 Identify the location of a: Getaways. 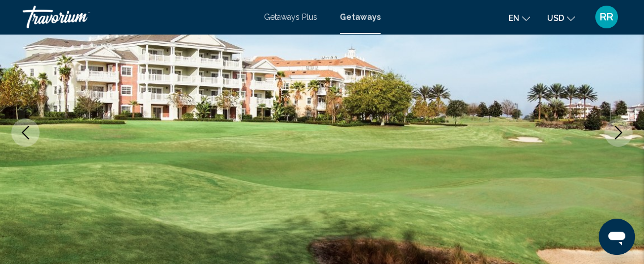
(360, 17).